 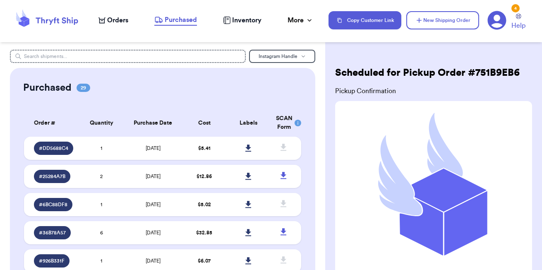 I want to click on th: Purchase Date, so click(x=153, y=123).